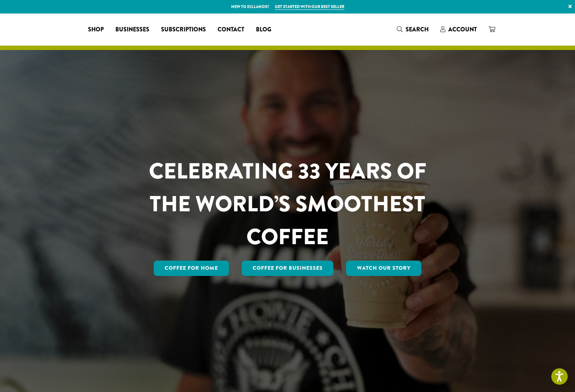 The height and width of the screenshot is (392, 575). What do you see at coordinates (309, 7) in the screenshot?
I see `a: Get started with our best seller` at bounding box center [309, 7].